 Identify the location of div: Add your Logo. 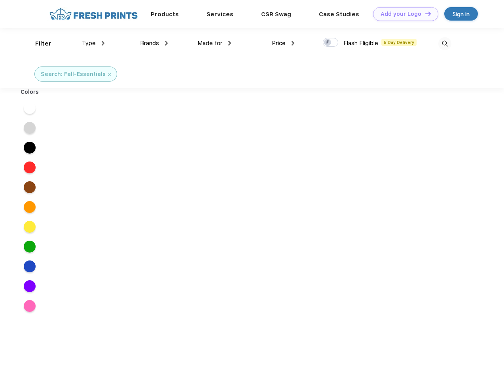
(401, 14).